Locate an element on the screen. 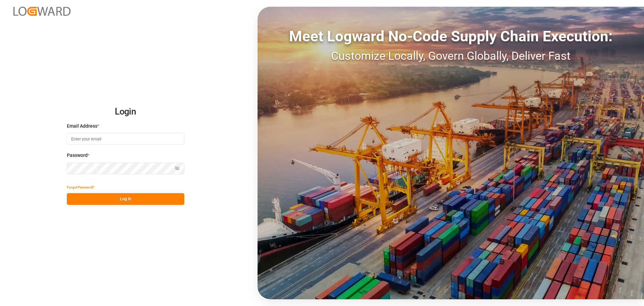 The width and height of the screenshot is (644, 306). img: Logward_new_orange.png is located at coordinates (42, 11).